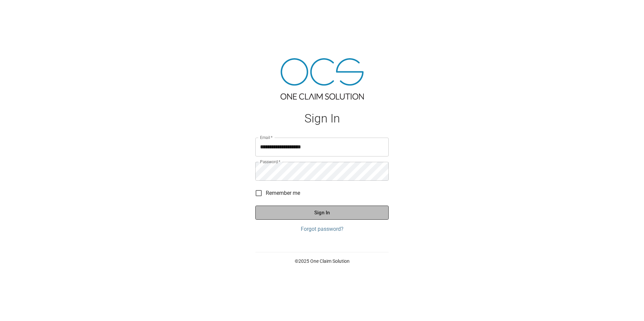  Describe the element at coordinates (322, 213) in the screenshot. I see `button: Sign In` at that location.